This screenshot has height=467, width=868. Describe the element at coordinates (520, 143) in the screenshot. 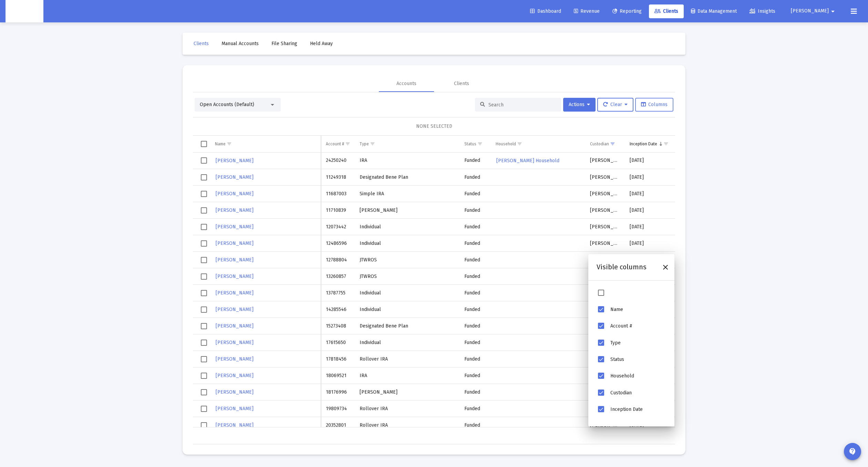

I see `span: Show filter options for column 'Household'` at that location.